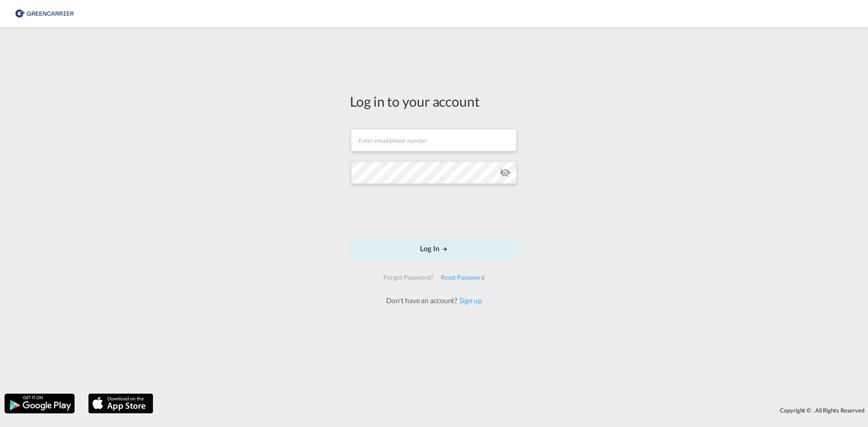 Image resolution: width=868 pixels, height=427 pixels. I want to click on div: Don't have an account?, so click(434, 301).